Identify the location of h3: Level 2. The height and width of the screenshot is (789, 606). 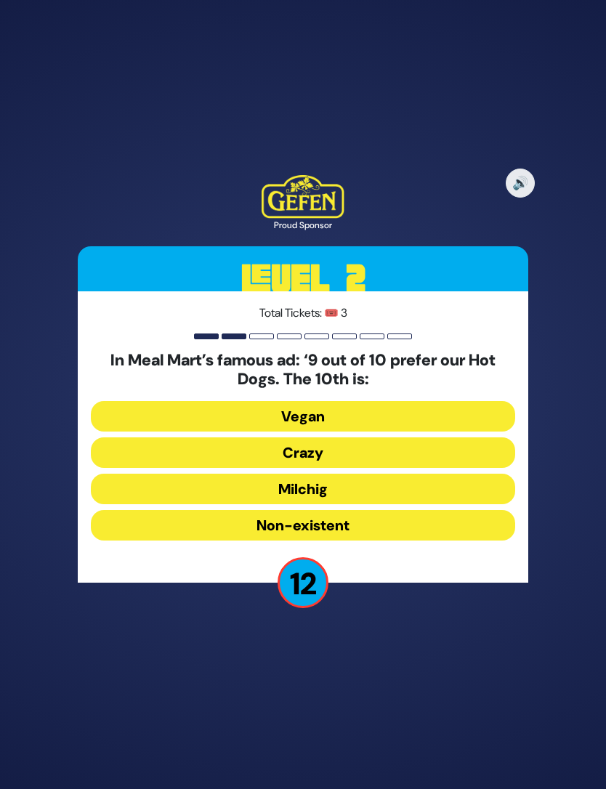
(302, 279).